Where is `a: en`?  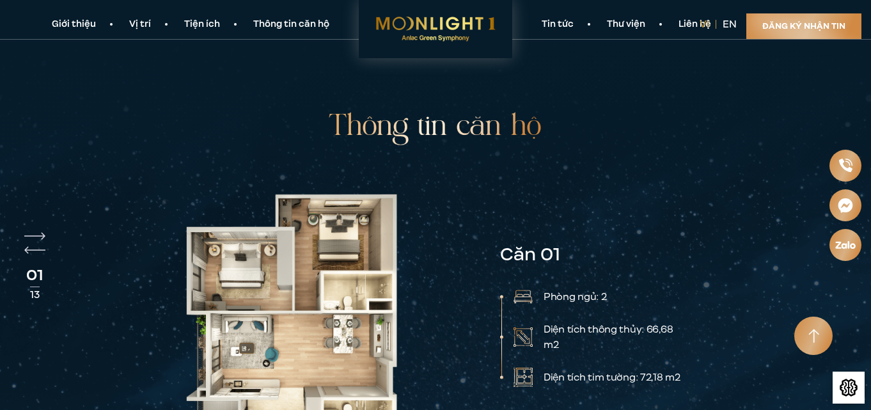
a: en is located at coordinates (730, 24).